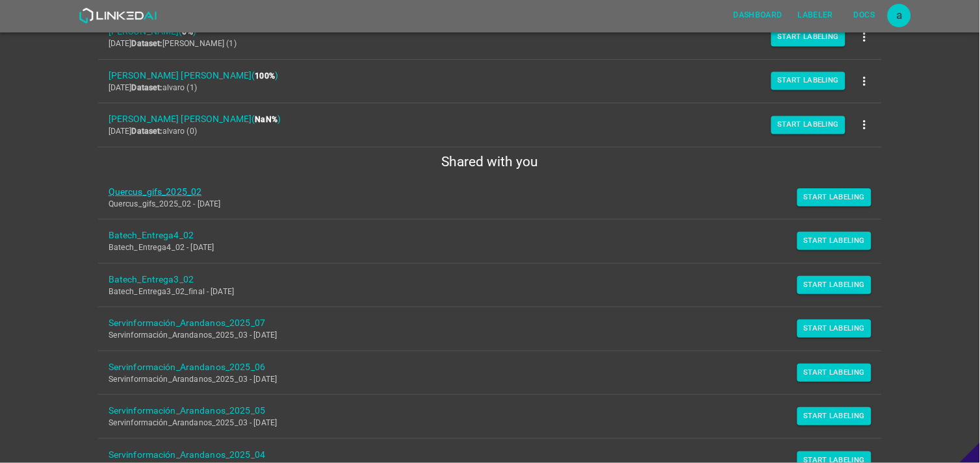 The width and height of the screenshot is (980, 463). Describe the element at coordinates (479, 280) in the screenshot. I see `a: Batech_Entrega3_02` at that location.